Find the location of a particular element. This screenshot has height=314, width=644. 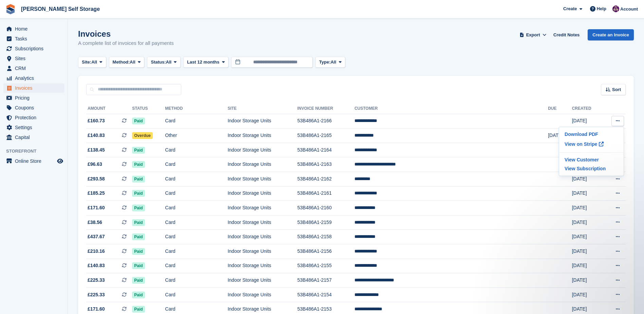

span: Account is located at coordinates (629, 9).